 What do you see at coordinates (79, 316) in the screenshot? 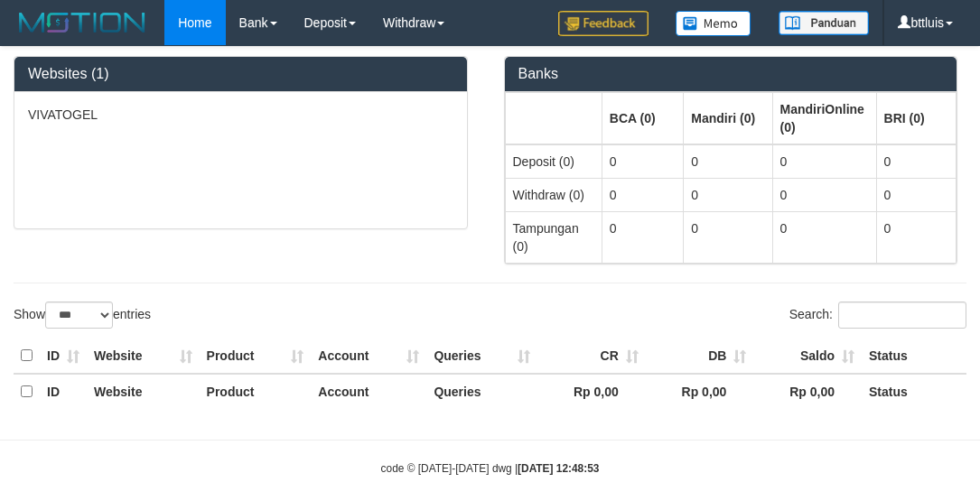
I see `select: Showentries` at bounding box center [79, 316].